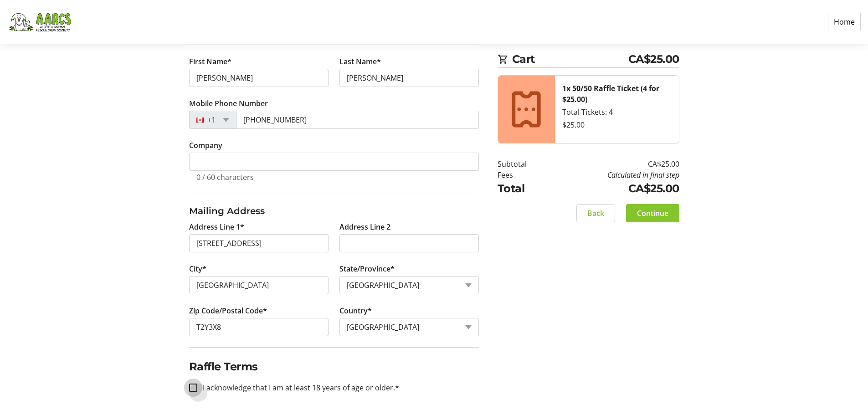 Image resolution: width=868 pixels, height=415 pixels. I want to click on label: Mobile Phone Number, so click(228, 104).